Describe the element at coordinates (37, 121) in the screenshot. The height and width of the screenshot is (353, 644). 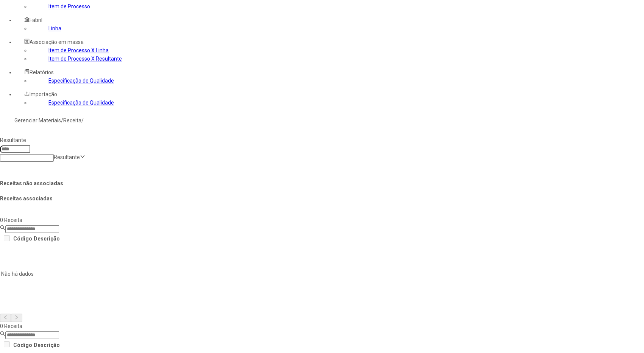
I see `a: Gerenciar Materiais` at that location.